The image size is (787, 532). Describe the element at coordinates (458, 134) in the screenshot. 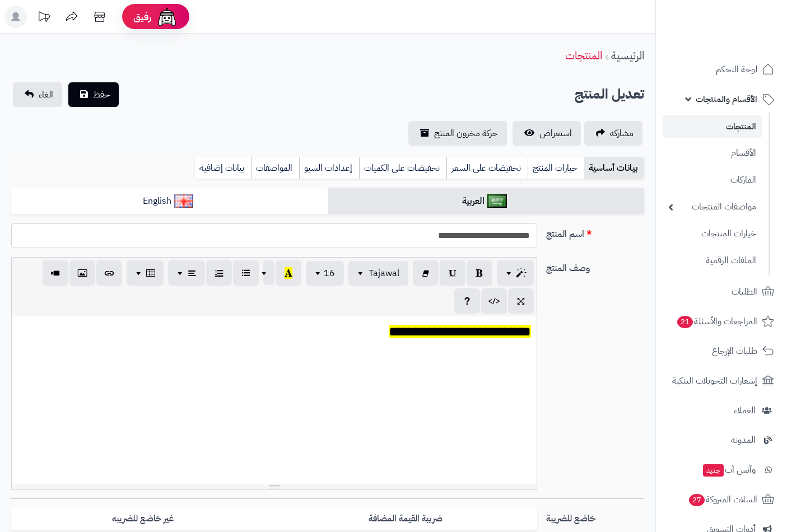

I see `a: حركة مخزون المنتج` at that location.